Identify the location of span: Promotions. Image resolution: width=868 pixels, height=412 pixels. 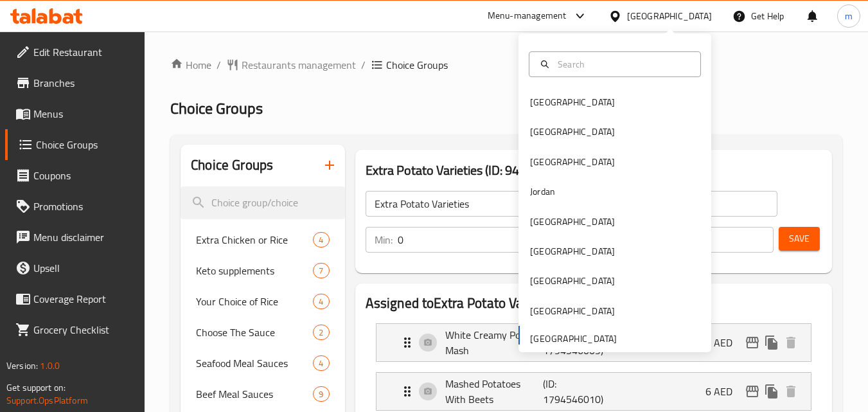
(84, 206).